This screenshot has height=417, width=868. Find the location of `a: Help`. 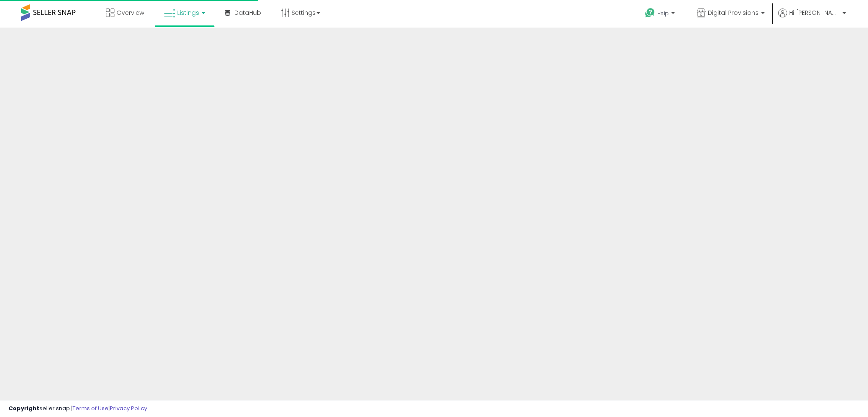

a: Help is located at coordinates (661, 15).